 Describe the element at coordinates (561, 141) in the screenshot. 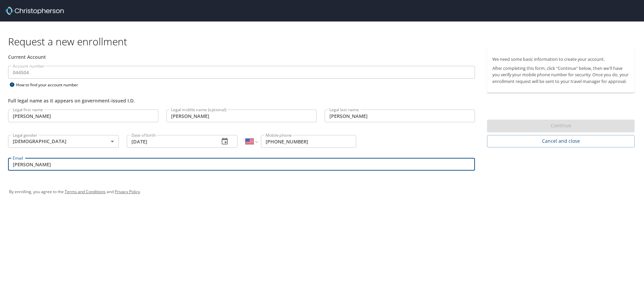

I see `span: Cancel and close` at that location.